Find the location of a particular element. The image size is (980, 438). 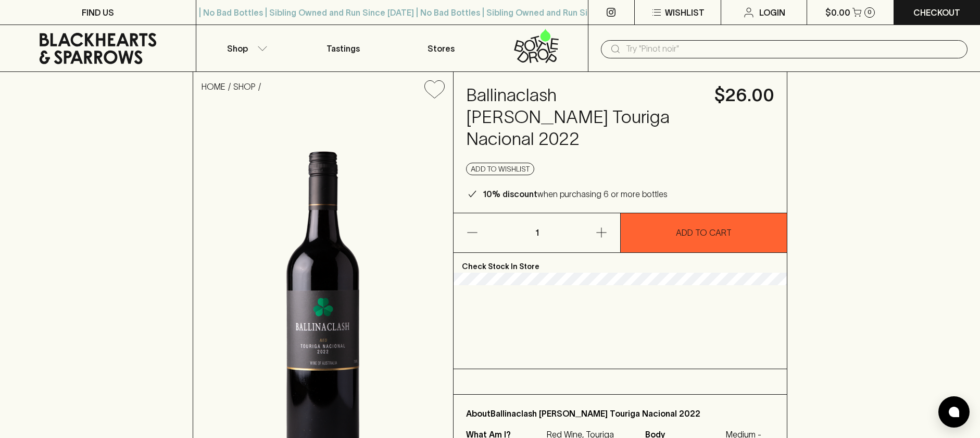

p: when purchasing 6 or more bottles is located at coordinates (575, 194).